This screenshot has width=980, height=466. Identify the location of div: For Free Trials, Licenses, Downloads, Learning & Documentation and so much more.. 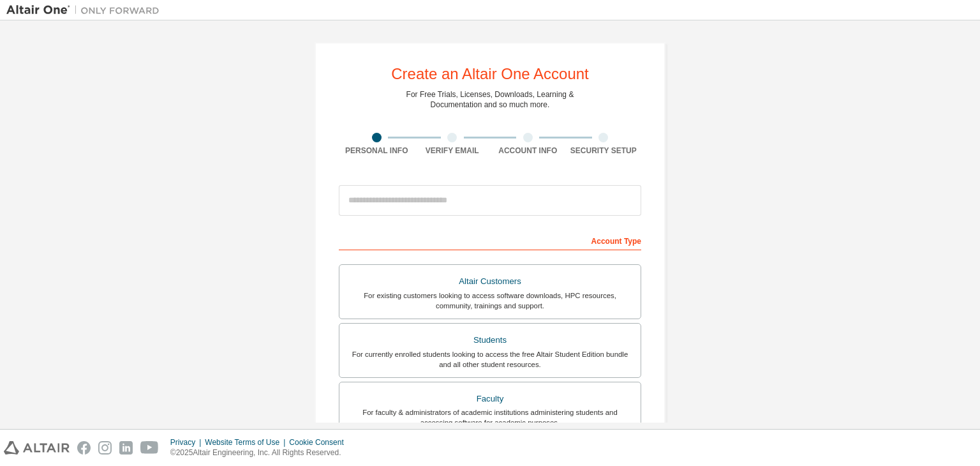
(490, 100).